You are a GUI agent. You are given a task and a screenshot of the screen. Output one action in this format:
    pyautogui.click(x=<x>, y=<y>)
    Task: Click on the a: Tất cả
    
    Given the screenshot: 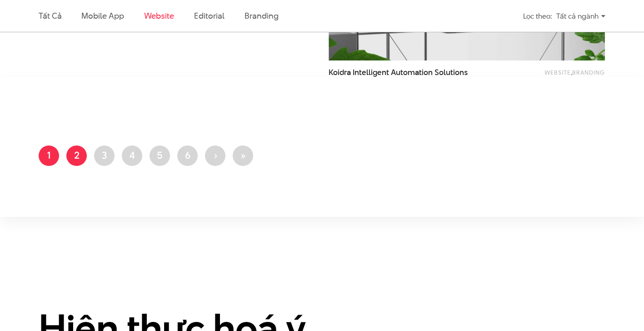 What is the action you would take?
    pyautogui.click(x=50, y=16)
    